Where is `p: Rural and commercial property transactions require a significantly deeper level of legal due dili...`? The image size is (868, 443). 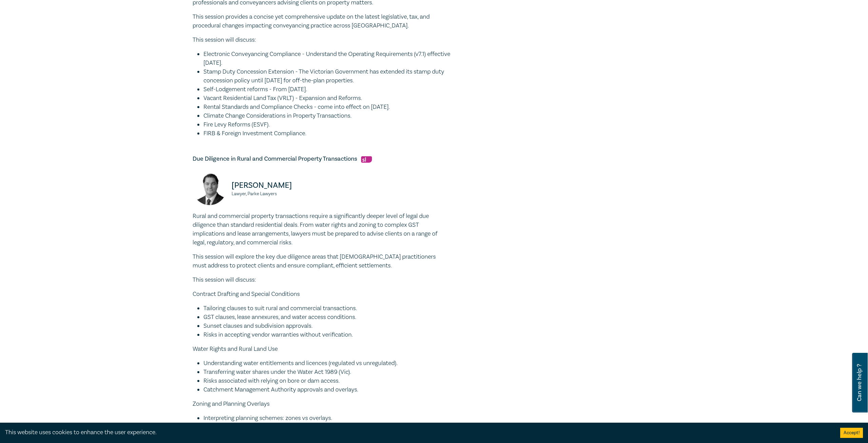 p: Rural and commercial property transactions require a significantly deeper level of legal due dili... is located at coordinates (322, 229).